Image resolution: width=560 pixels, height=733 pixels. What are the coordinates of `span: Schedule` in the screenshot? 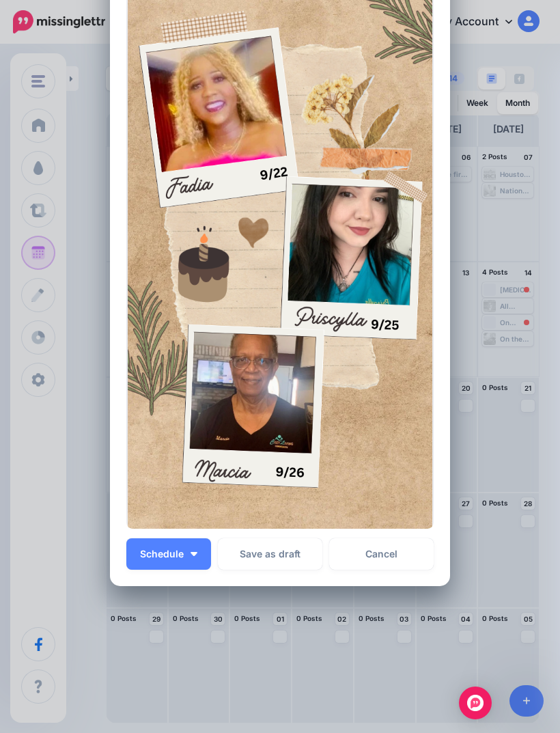 It's located at (162, 555).